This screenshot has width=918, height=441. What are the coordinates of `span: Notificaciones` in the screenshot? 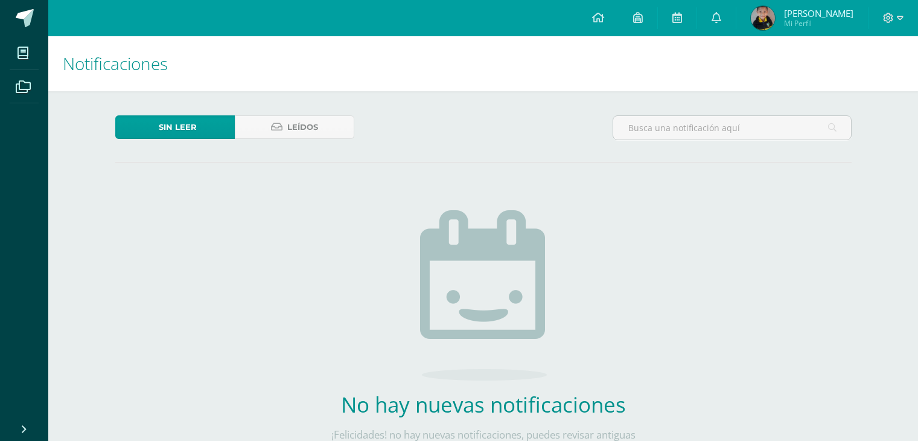 It's located at (115, 63).